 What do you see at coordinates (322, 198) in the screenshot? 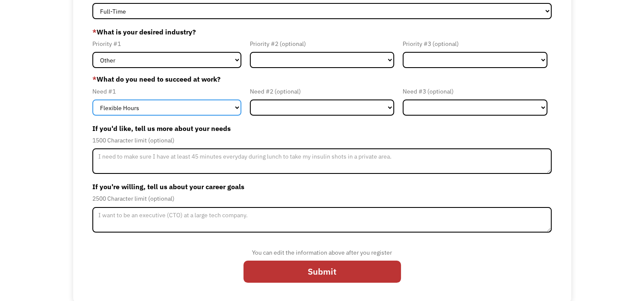
I see `div: 2500 Character limit (optional)` at bounding box center [322, 198].